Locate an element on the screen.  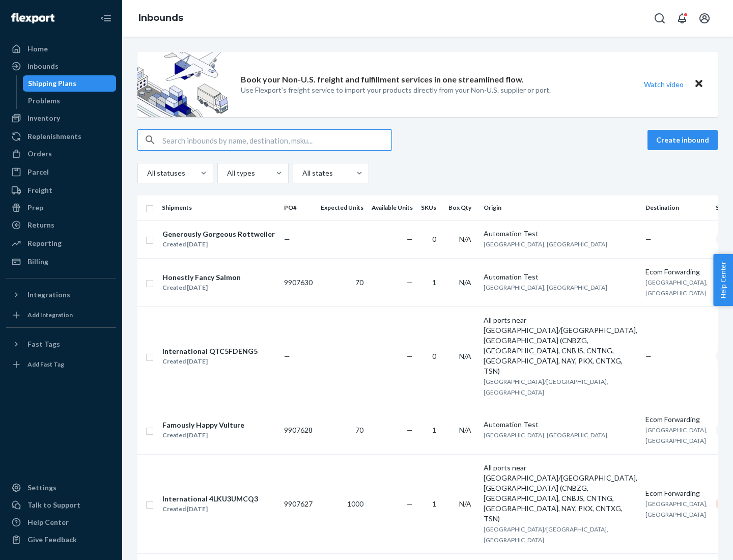
th: Available Units is located at coordinates (392, 207).